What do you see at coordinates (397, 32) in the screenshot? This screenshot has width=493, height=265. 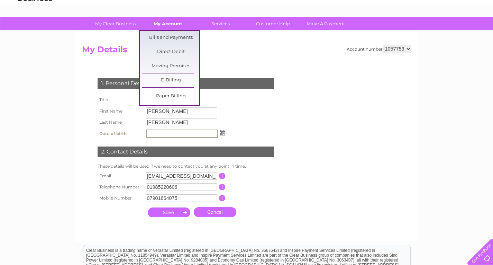 I see `a: Energy` at bounding box center [397, 32].